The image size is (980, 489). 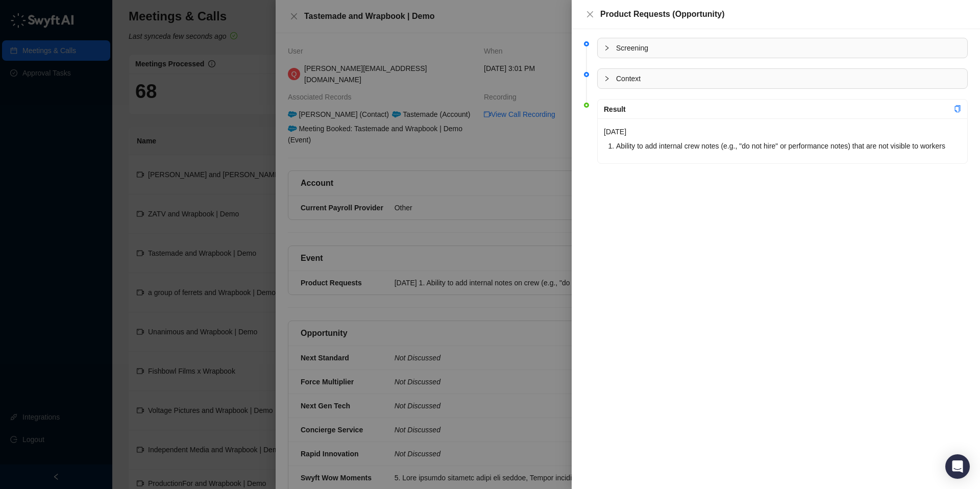 I want to click on span: copy, so click(x=958, y=108).